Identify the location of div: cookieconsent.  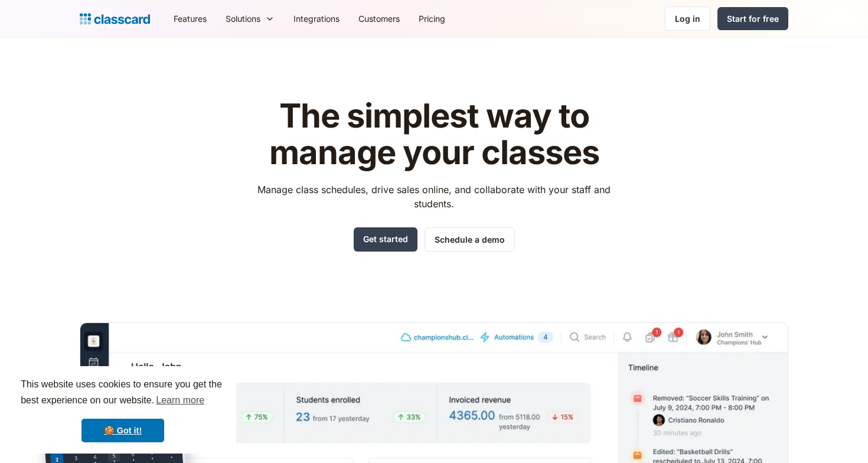
(123, 410).